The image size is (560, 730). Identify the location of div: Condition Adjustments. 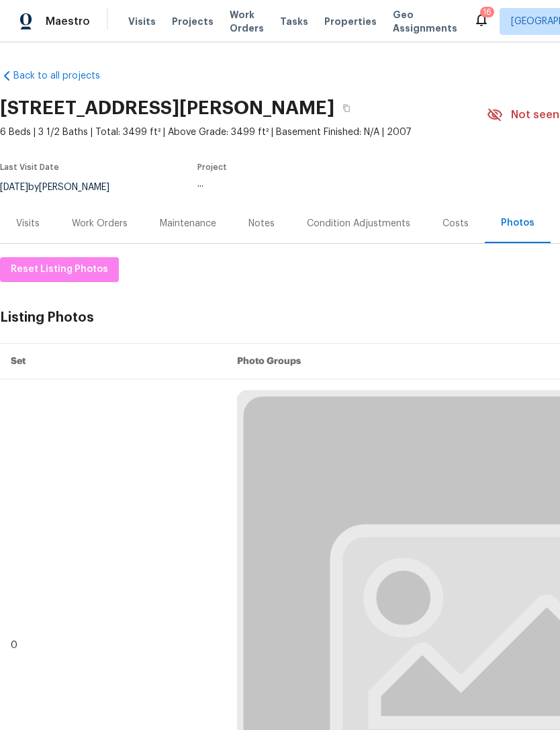
(359, 224).